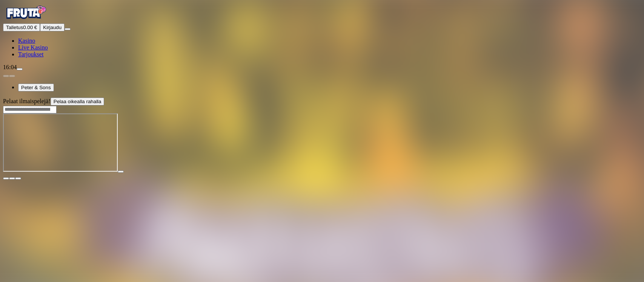 This screenshot has width=644, height=282. Describe the element at coordinates (18, 178) in the screenshot. I see `button: fullscreen icon` at that location.